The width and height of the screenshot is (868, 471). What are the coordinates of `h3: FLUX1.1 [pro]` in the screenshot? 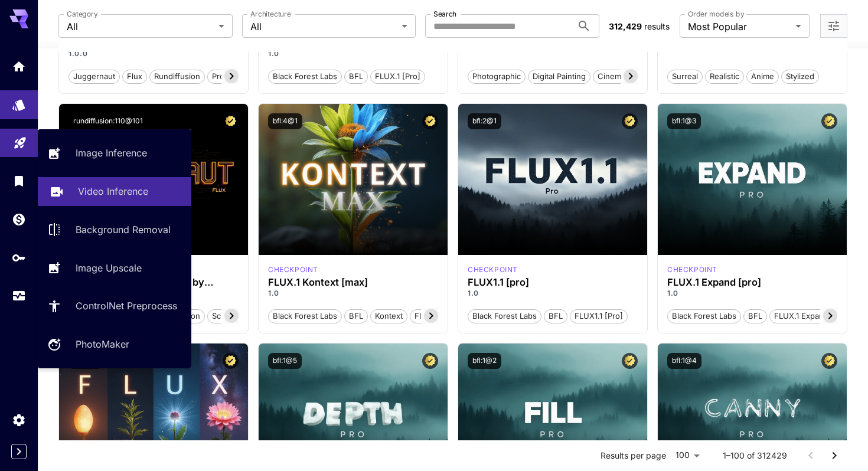 It's located at (553, 282).